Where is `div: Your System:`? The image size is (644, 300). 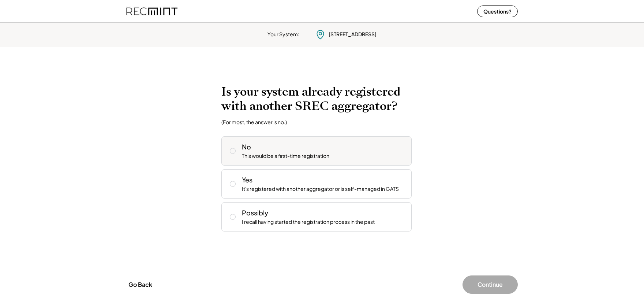 div: Your System: is located at coordinates (283, 34).